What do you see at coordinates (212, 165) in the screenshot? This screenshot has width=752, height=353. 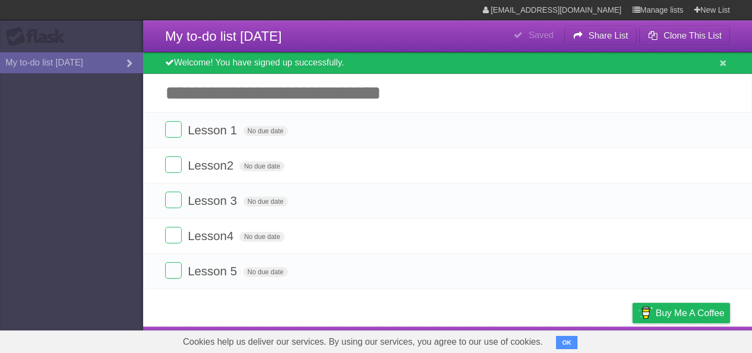 I see `span: Lesson2` at bounding box center [212, 165].